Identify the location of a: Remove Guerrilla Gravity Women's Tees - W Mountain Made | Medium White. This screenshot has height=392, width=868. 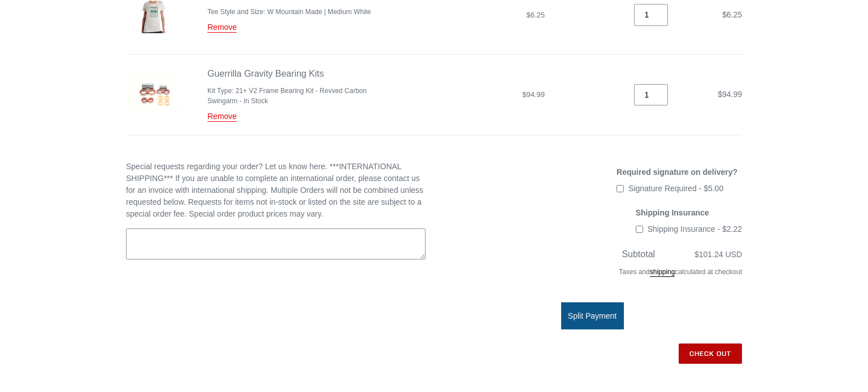
(222, 28).